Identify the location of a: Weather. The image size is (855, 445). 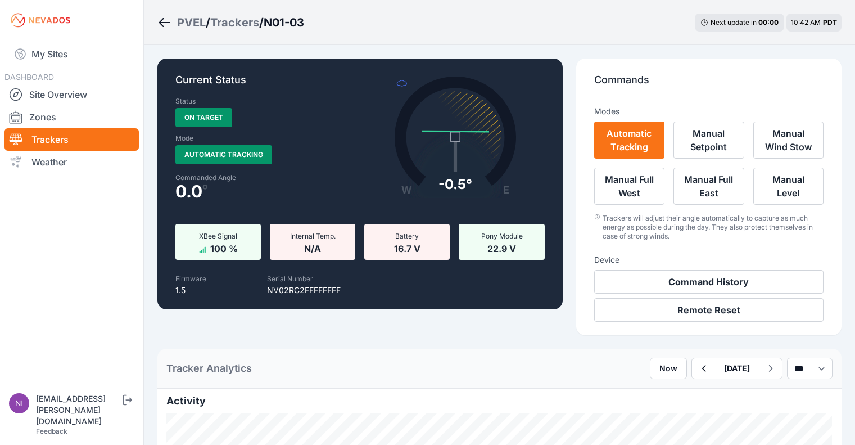
(71, 162).